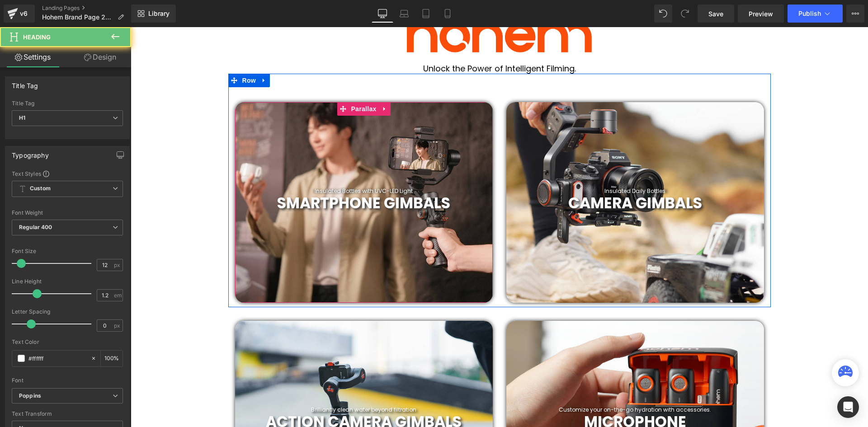 The image size is (868, 427). What do you see at coordinates (57, 358) in the screenshot?
I see `input: Color` at bounding box center [57, 358].